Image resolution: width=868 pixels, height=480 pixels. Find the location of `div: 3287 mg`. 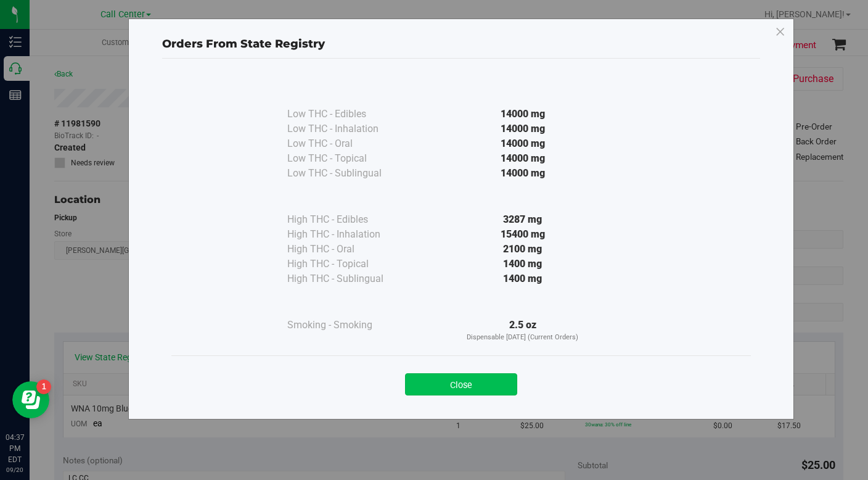

div: 3287 mg is located at coordinates (522, 219).